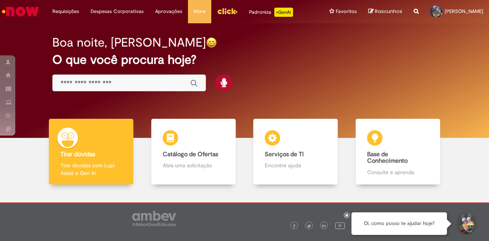 This screenshot has height=241, width=489. What do you see at coordinates (340, 225) in the screenshot?
I see `img: logo_footer_youtube.png` at bounding box center [340, 225].